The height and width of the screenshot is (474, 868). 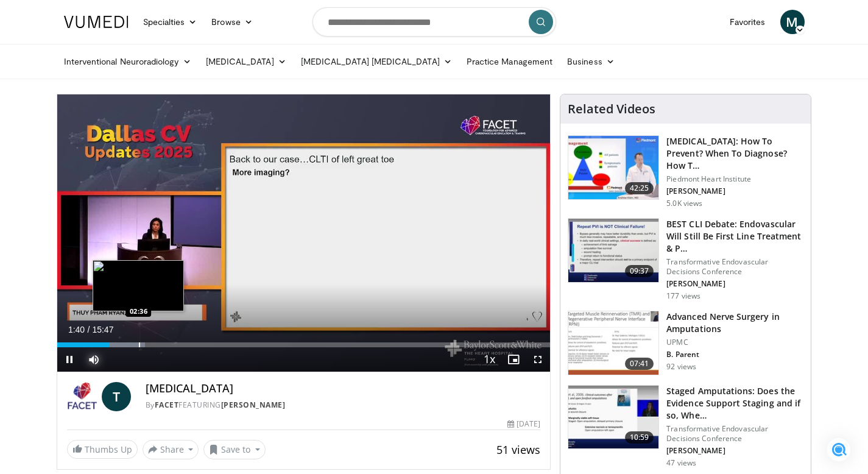 What do you see at coordinates (792, 22) in the screenshot?
I see `a: M` at bounding box center [792, 22].